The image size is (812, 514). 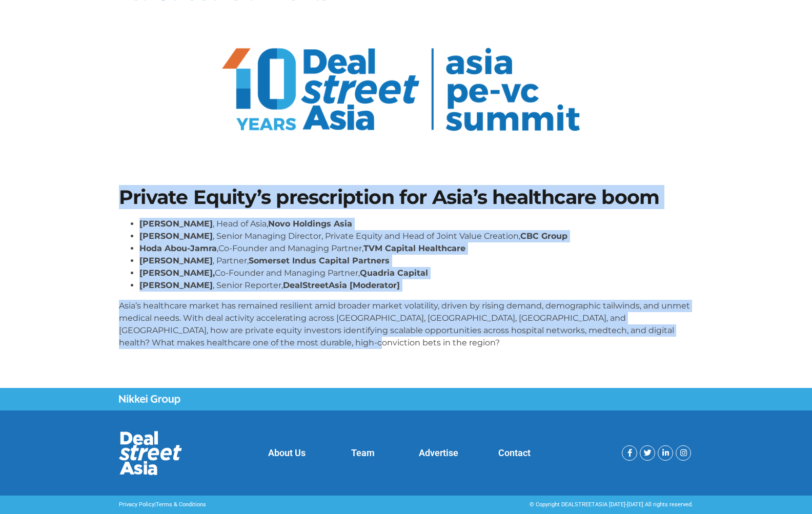 I want to click on p: Asia’s healthcare market has remained resilient amid broader market volatility, driven by rising ..., so click(x=406, y=324).